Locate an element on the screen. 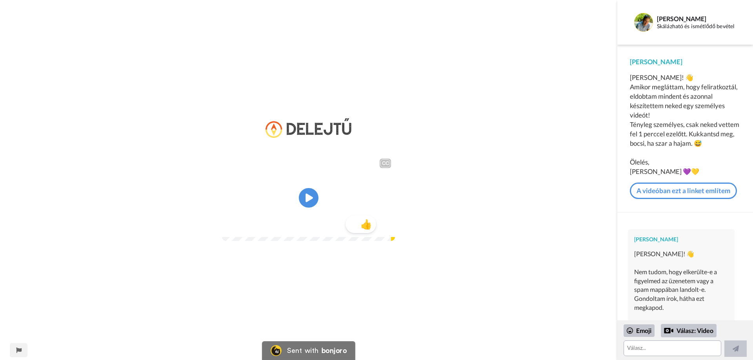 The image size is (753, 360). div: CC is located at coordinates (385, 164).